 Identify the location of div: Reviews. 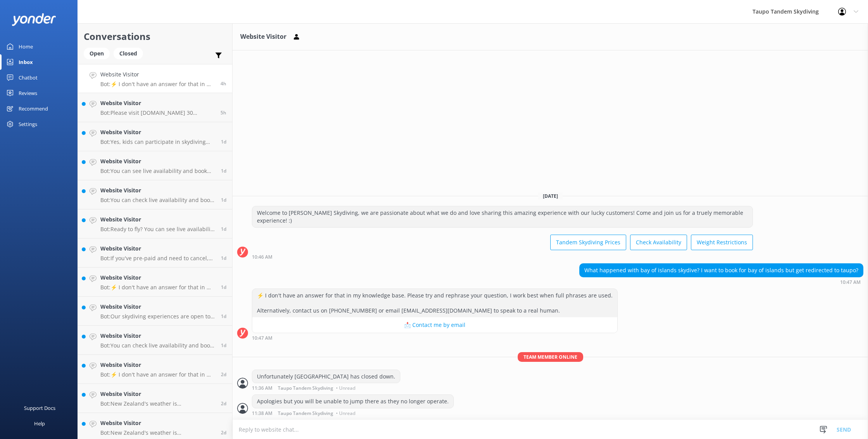
(28, 93).